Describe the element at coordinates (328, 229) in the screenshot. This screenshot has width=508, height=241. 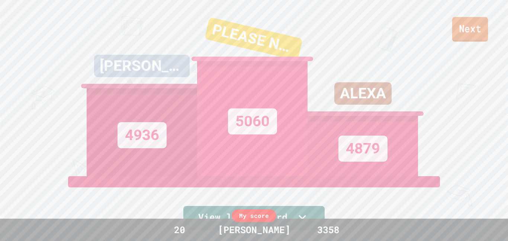
I see `div: 3358` at that location.